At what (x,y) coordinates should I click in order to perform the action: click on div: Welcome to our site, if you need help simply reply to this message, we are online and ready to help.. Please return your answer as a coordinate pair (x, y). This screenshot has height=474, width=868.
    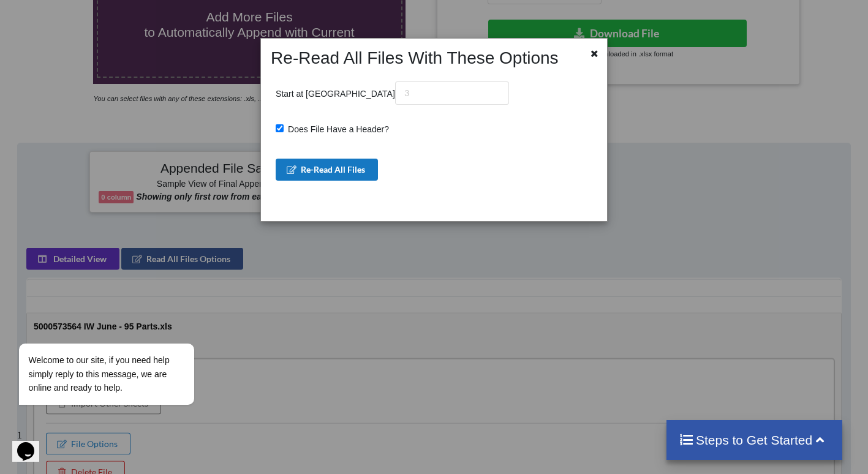
    Looking at the image, I should click on (110, 141).